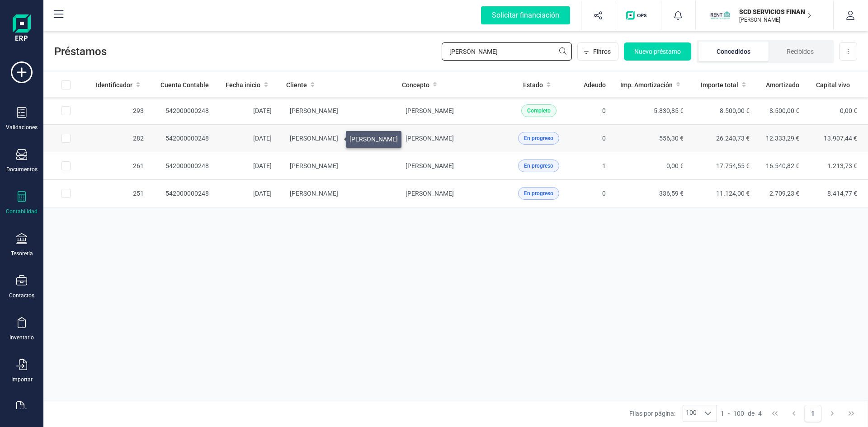 This screenshot has height=427, width=868. I want to click on div: Importar, so click(21, 380).